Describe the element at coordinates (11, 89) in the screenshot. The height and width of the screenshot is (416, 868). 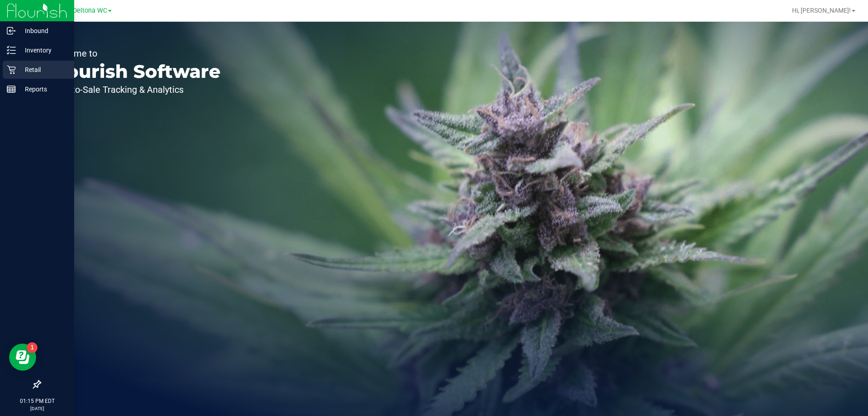
I see `inline-svg: Reports` at that location.